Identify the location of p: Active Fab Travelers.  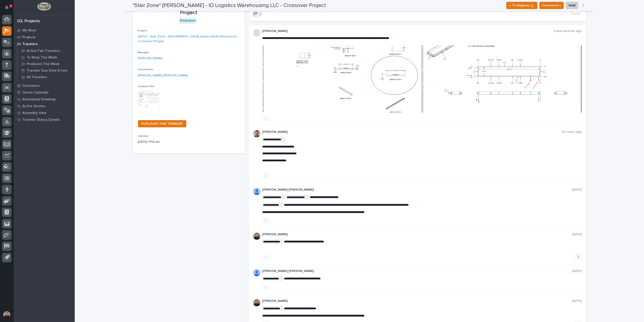
(43, 51).